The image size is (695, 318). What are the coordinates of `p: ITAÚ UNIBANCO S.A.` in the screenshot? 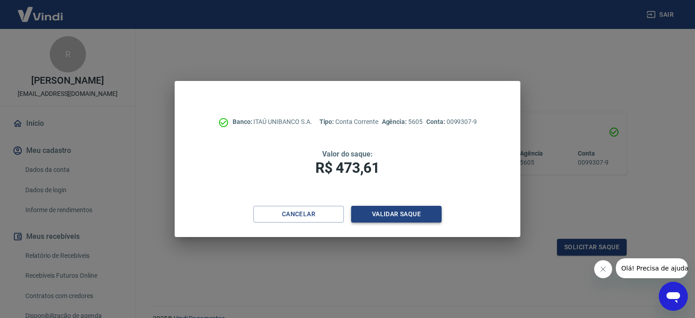 It's located at (273, 122).